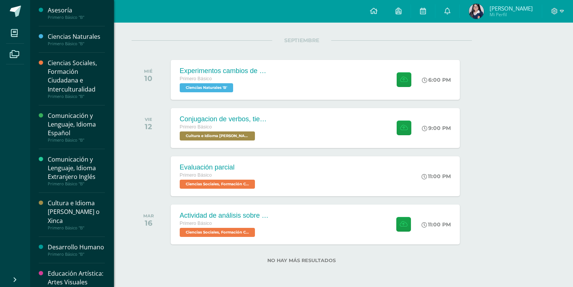  What do you see at coordinates (149, 119) in the screenshot?
I see `div: VIE` at bounding box center [149, 119].